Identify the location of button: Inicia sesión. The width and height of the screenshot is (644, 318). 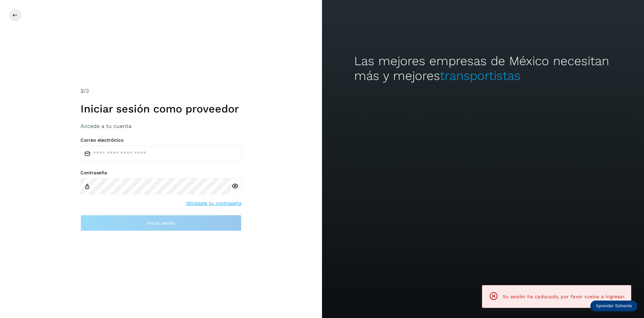
(161, 223).